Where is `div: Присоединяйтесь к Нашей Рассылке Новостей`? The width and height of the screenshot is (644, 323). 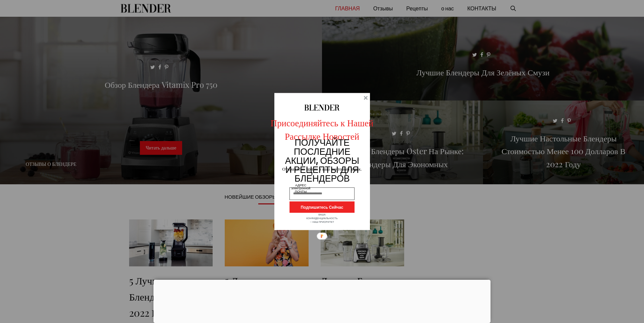 div: Присоединяйтесь к Нашей Рассылке Новостей is located at coordinates (322, 130).